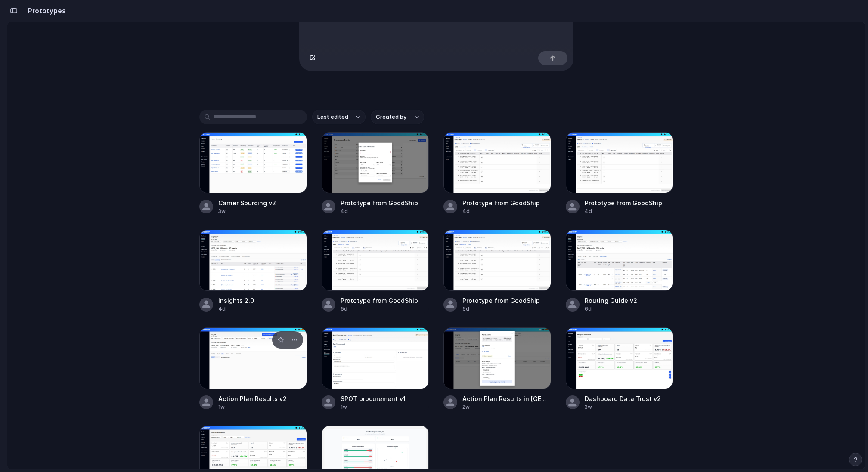 Image resolution: width=868 pixels, height=472 pixels. I want to click on div: 2w, so click(506, 407).